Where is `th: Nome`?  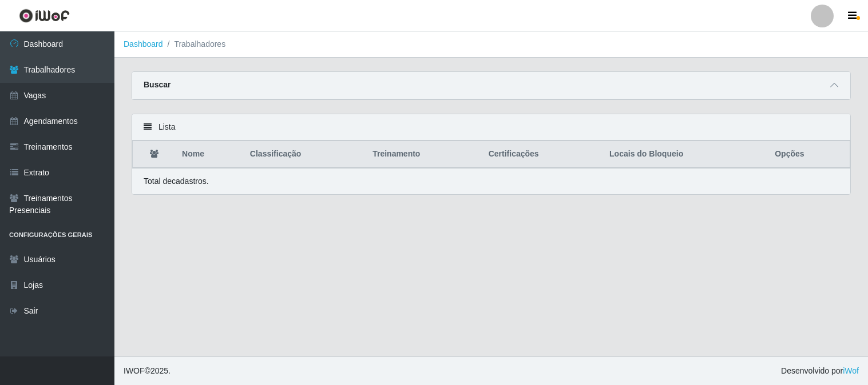 th: Nome is located at coordinates (209, 154).